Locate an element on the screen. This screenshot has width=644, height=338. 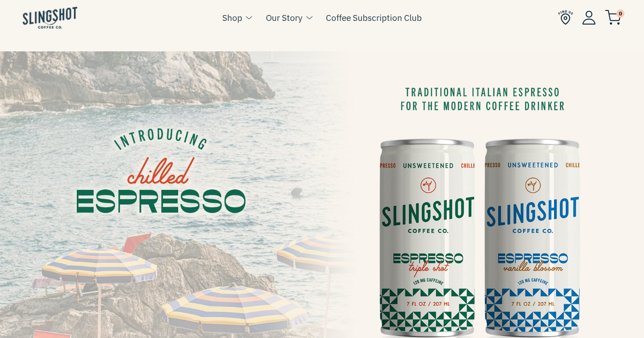
a: Shop is located at coordinates (232, 17).